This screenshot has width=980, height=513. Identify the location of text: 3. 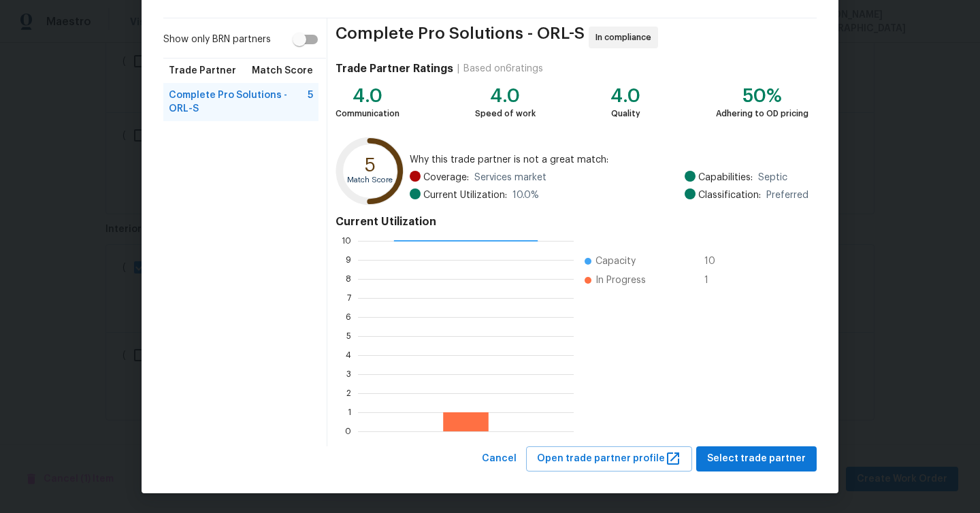
(349, 374).